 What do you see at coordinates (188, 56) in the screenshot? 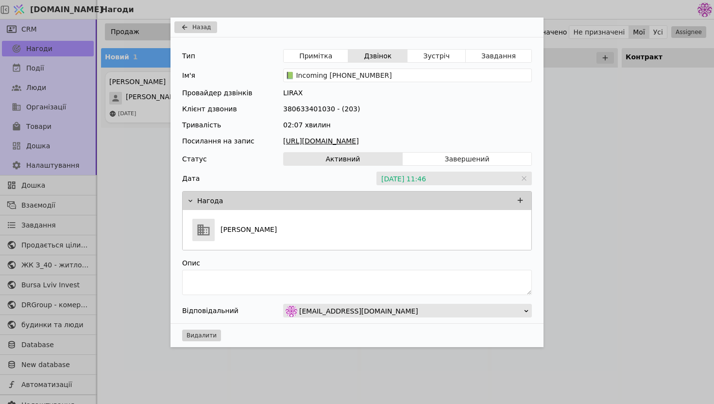
I see `div: Тип` at bounding box center [188, 56].